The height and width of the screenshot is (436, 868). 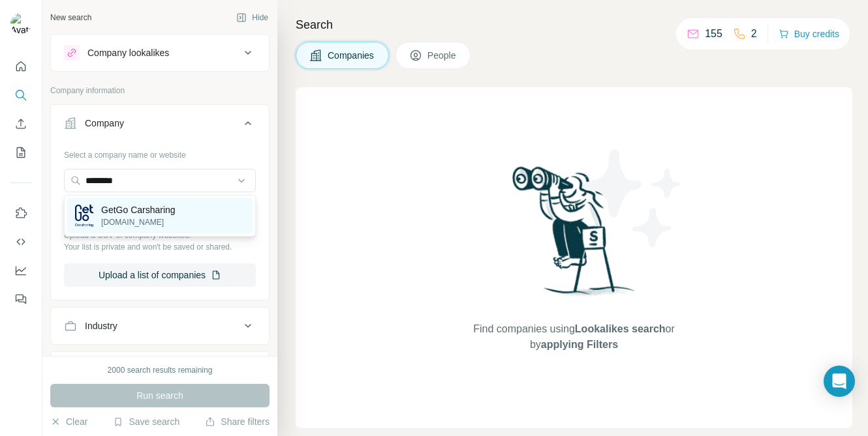 What do you see at coordinates (21, 242) in the screenshot?
I see `button: Use Surfe API` at bounding box center [21, 242].